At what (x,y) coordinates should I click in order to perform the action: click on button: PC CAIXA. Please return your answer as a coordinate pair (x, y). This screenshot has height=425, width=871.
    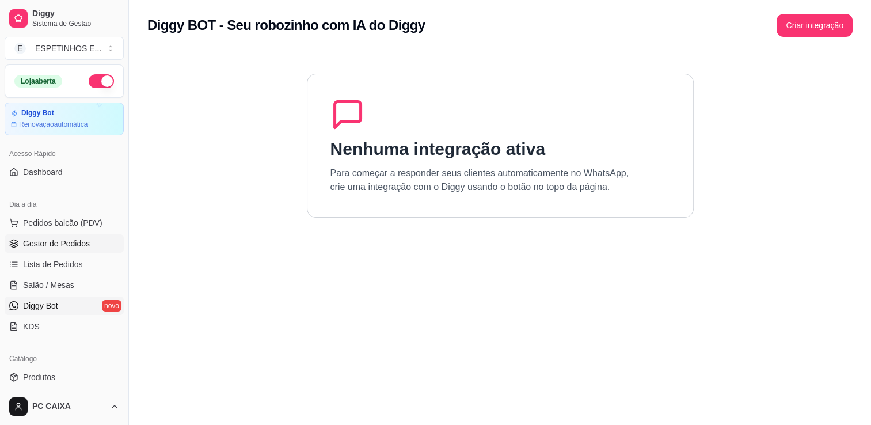
    Looking at the image, I should click on (64, 406).